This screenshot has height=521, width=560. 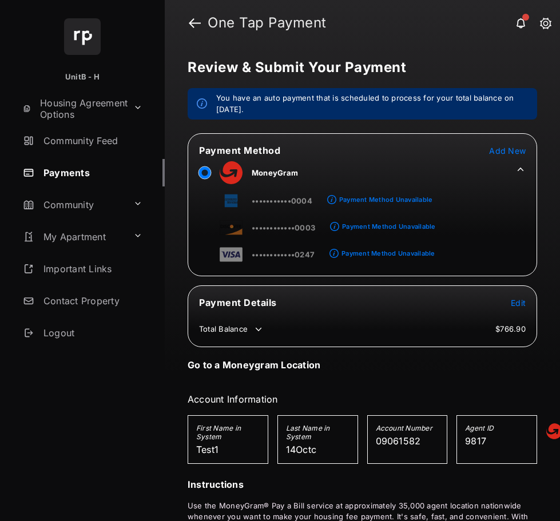 I want to click on a: Community, so click(x=73, y=205).